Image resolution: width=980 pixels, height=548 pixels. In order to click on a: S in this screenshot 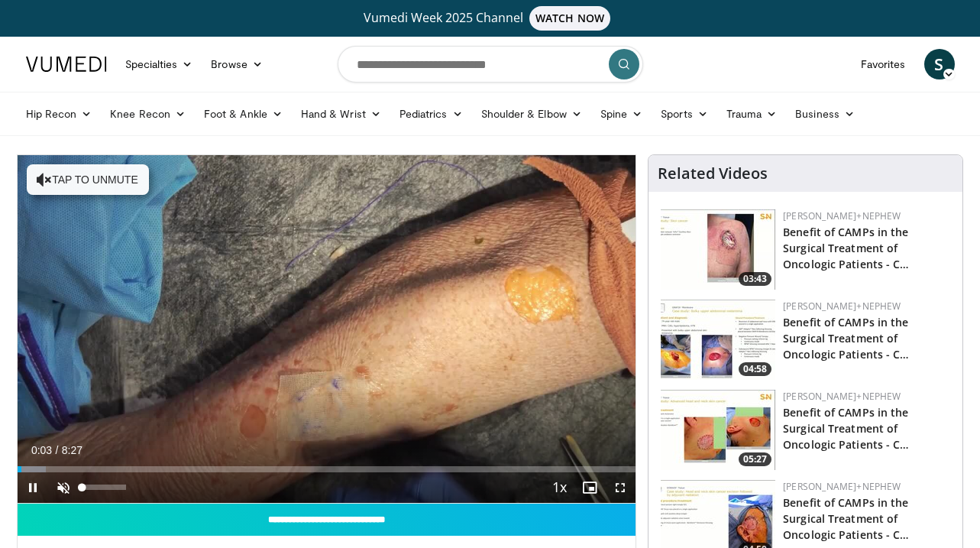, I will do `click(940, 64)`.